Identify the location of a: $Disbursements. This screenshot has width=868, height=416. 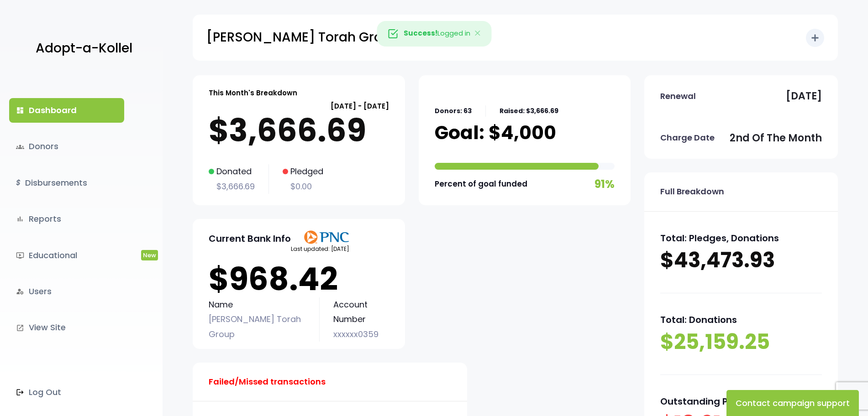
(67, 183).